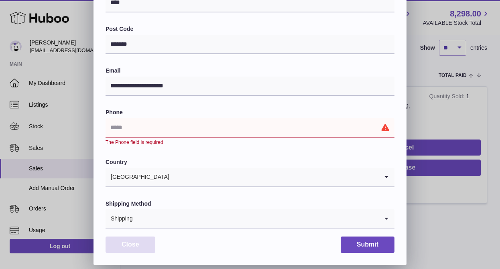 This screenshot has width=500, height=269. Describe the element at coordinates (250, 29) in the screenshot. I see `label: Post Code` at that location.